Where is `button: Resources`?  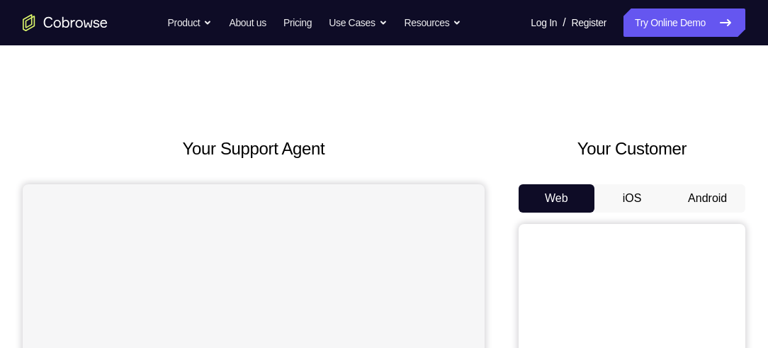 button: Resources is located at coordinates (433, 23).